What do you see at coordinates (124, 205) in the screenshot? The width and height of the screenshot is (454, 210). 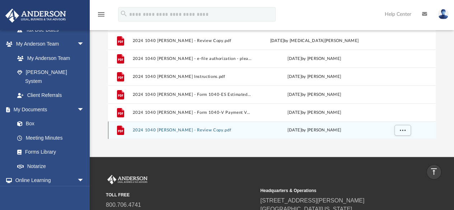 I see `a: 800.706.4741` at bounding box center [124, 205].